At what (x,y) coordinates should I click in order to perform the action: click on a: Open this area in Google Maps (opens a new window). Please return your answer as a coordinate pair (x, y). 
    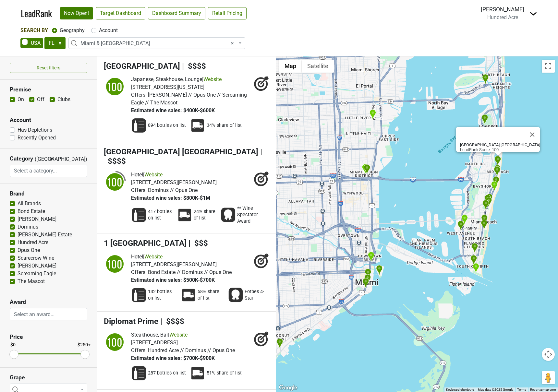
    Looking at the image, I should click on (288, 387).